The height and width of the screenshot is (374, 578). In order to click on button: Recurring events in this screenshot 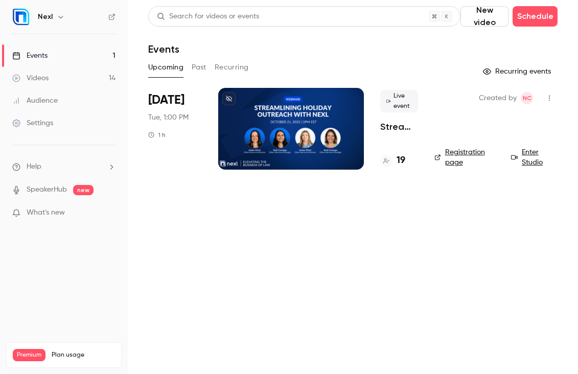, I will do `click(517, 72)`.